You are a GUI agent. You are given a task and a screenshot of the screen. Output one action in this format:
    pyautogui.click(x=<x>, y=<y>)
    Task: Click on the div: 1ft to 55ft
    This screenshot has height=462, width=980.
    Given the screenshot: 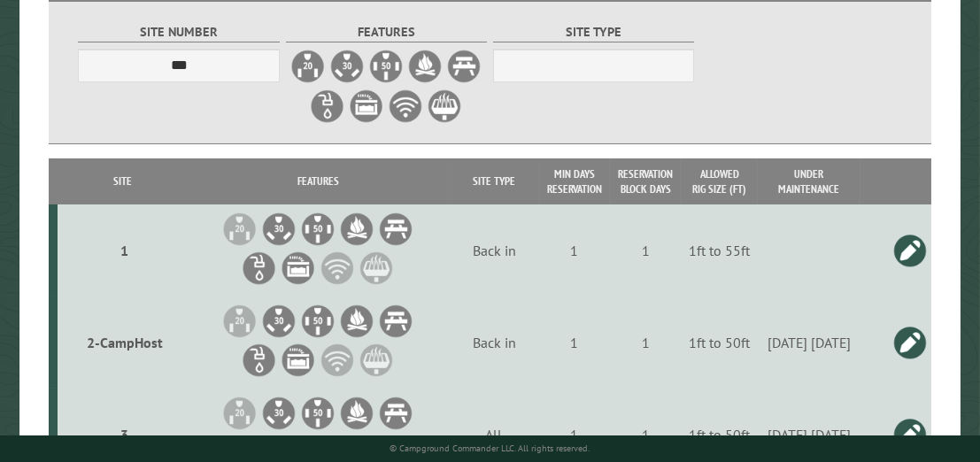 What is the action you would take?
    pyautogui.click(x=718, y=250)
    